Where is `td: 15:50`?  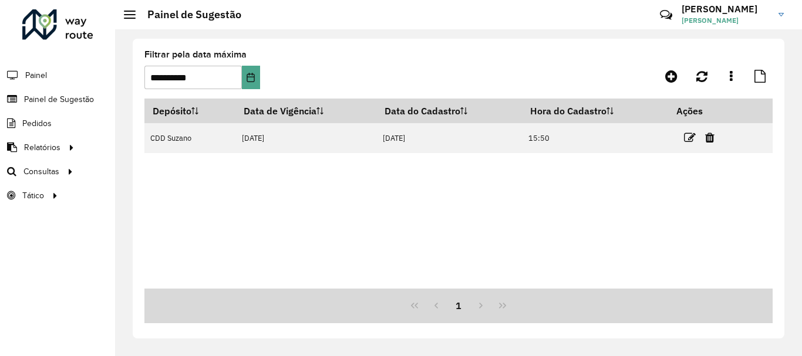 td: 15:50 is located at coordinates (595, 138).